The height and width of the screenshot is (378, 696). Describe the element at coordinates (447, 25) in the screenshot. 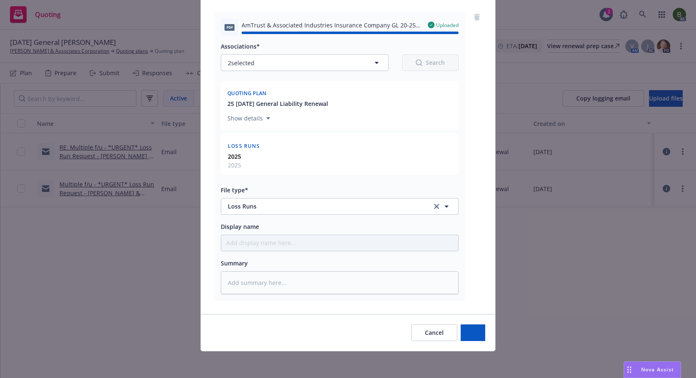

I see `span: Uploaded` at that location.